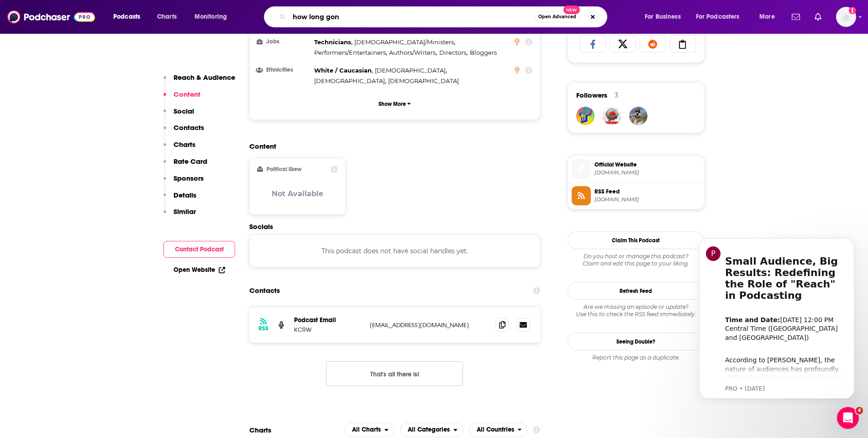  I want to click on h2: Political Skew, so click(284, 169).